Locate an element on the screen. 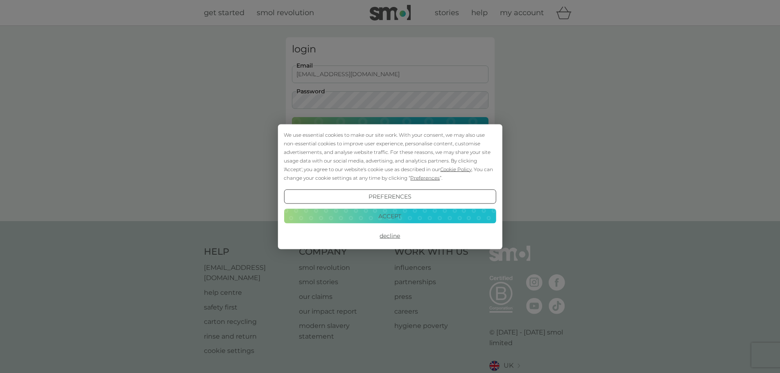  button: Accept is located at coordinates (390, 216).